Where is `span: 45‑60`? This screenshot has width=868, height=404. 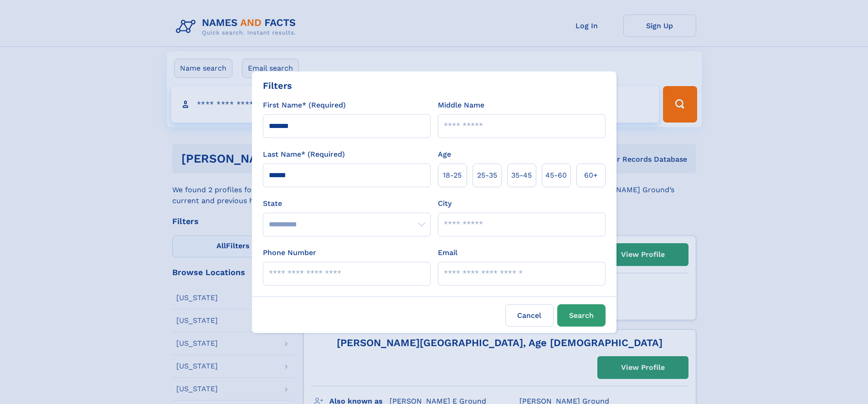 span: 45‑60 is located at coordinates (556, 176).